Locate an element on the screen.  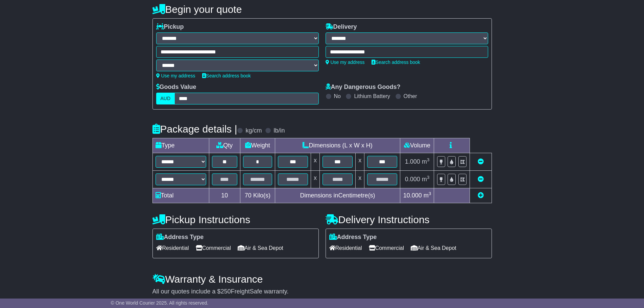
span: 1.000 is located at coordinates (412, 162).